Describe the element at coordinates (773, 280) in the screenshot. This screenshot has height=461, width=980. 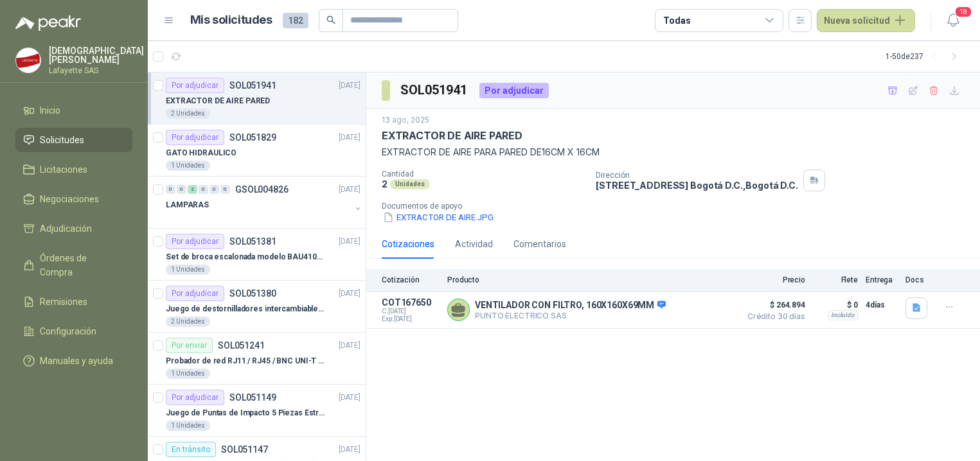
I see `p: Precio` at that location.